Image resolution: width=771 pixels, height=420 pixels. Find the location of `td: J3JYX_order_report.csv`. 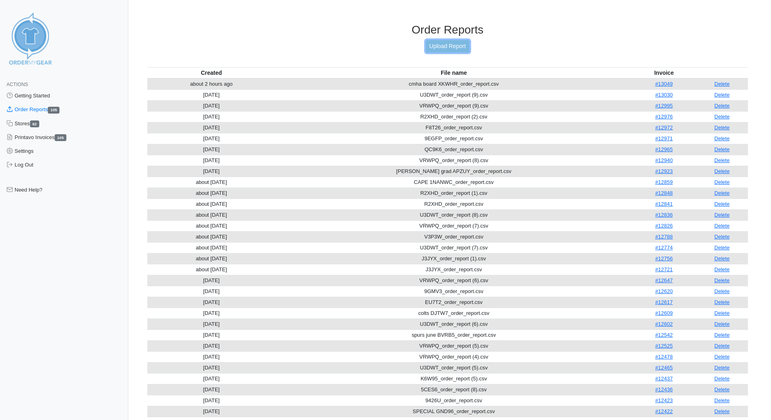

td: J3JYX_order_report.csv is located at coordinates (454, 269).